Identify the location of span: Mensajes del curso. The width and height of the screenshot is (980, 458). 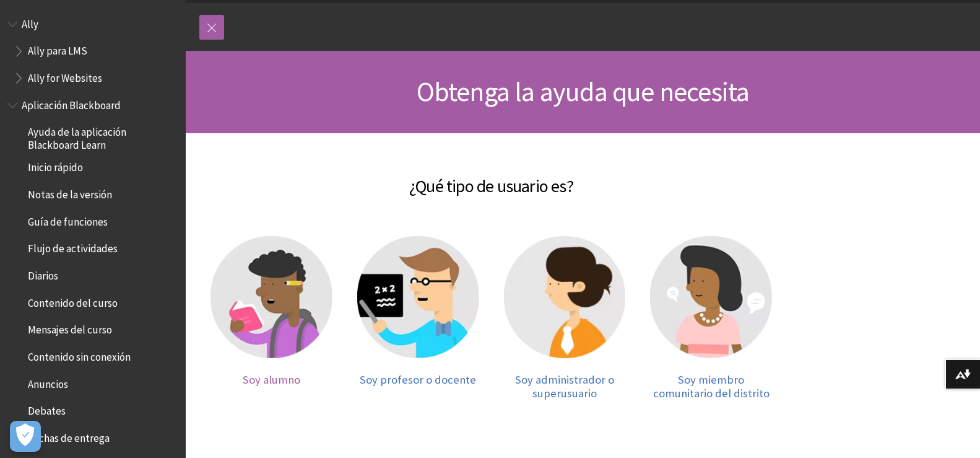
(70, 328).